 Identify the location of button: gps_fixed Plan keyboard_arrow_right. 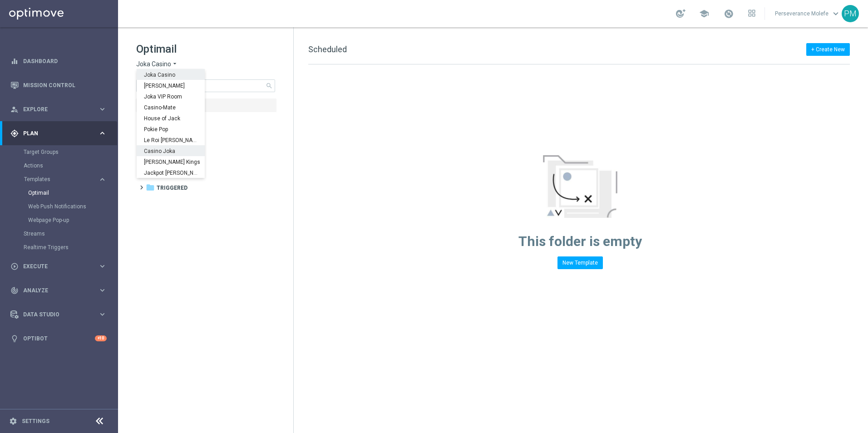
(58, 133).